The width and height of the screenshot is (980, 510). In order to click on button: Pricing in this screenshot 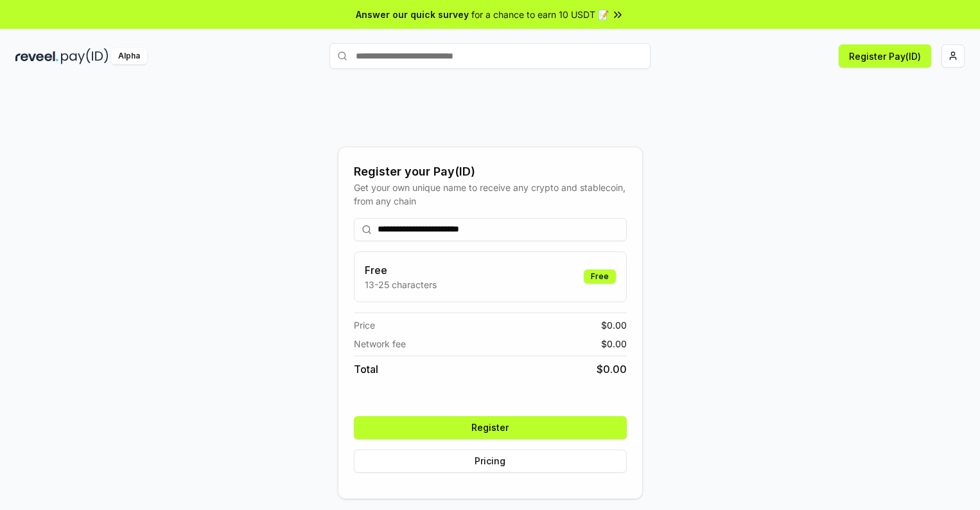, I will do `click(490, 461)`.